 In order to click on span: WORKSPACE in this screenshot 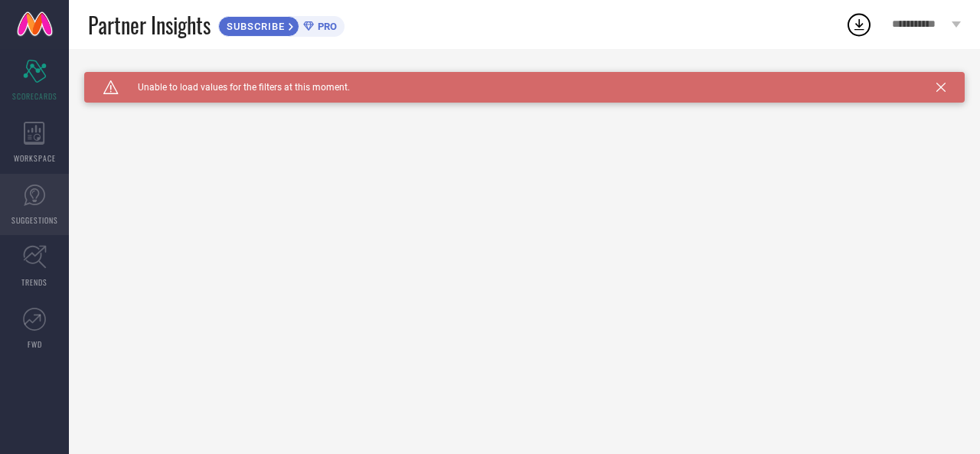, I will do `click(34, 157)`.